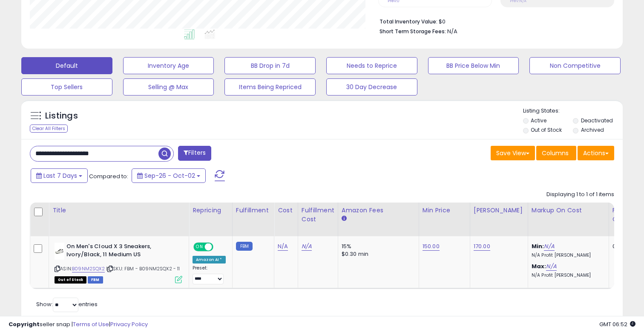  Describe the element at coordinates (78, 324) in the screenshot. I see `div: seller snap | |` at that location.